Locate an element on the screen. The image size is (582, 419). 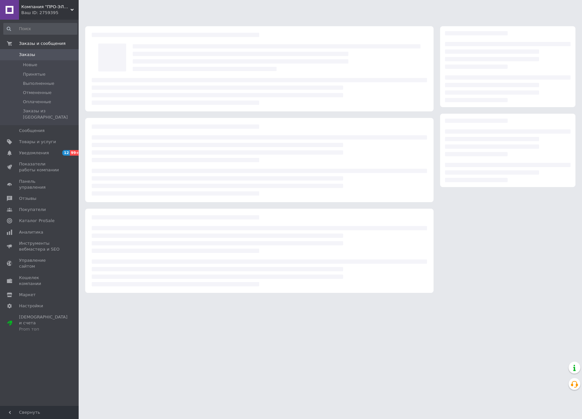
span: Принятые is located at coordinates (34, 74).